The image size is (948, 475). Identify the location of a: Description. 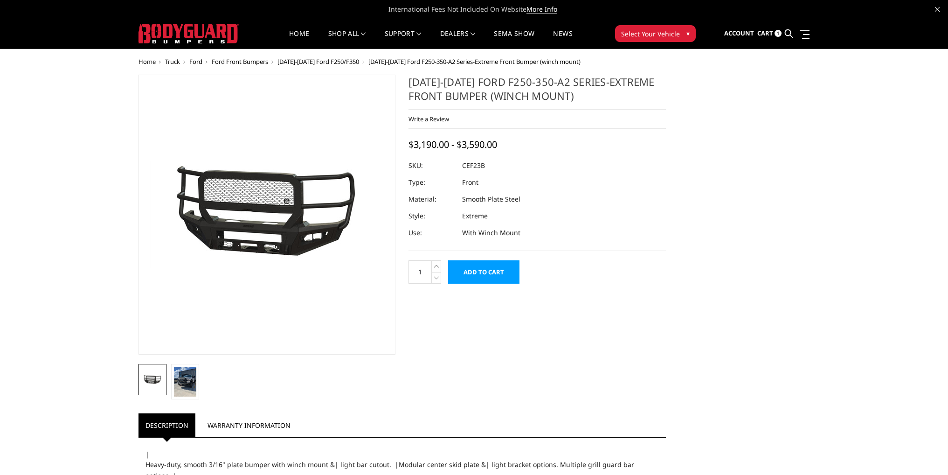
(167, 425).